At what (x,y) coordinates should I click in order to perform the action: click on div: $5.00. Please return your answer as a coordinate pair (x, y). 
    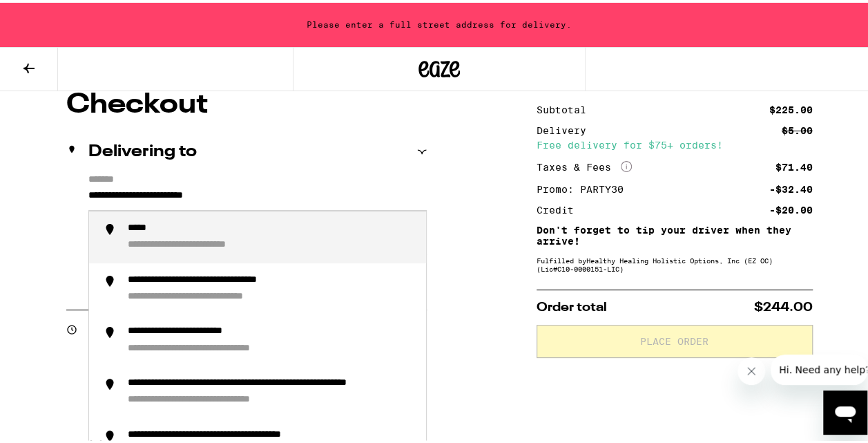
    Looking at the image, I should click on (797, 128).